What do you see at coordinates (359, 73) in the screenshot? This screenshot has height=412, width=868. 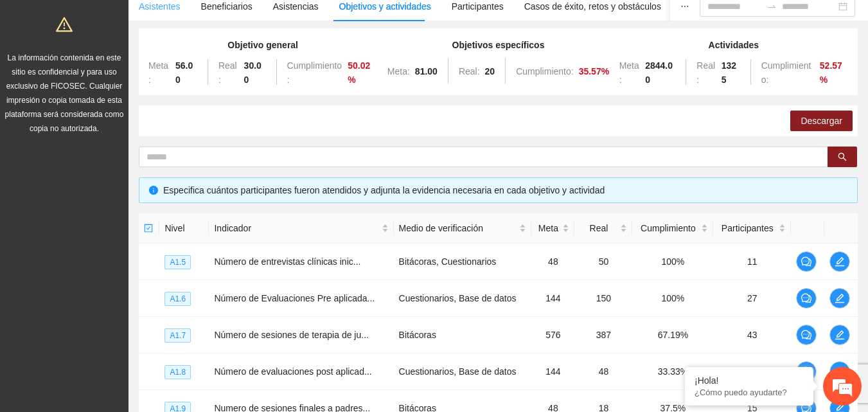 I see `strong: 50.02 %` at bounding box center [359, 73].